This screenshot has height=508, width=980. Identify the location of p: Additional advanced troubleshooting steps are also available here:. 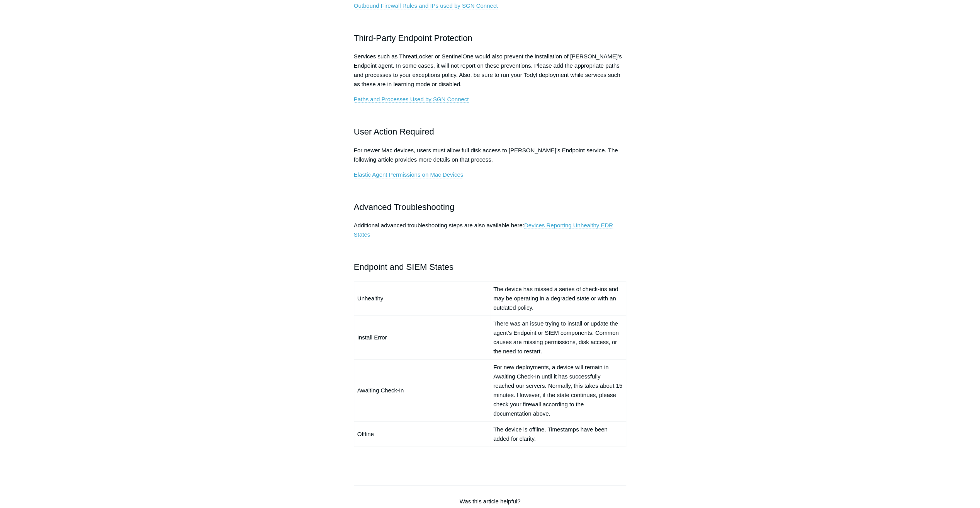
(490, 230).